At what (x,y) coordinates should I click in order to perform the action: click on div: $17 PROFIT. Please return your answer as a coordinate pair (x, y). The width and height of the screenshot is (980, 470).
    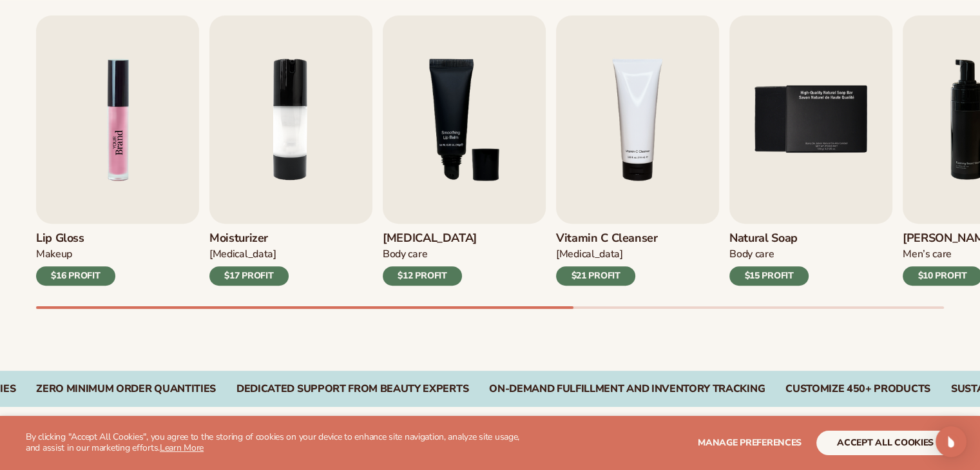
    Looking at the image, I should click on (248, 276).